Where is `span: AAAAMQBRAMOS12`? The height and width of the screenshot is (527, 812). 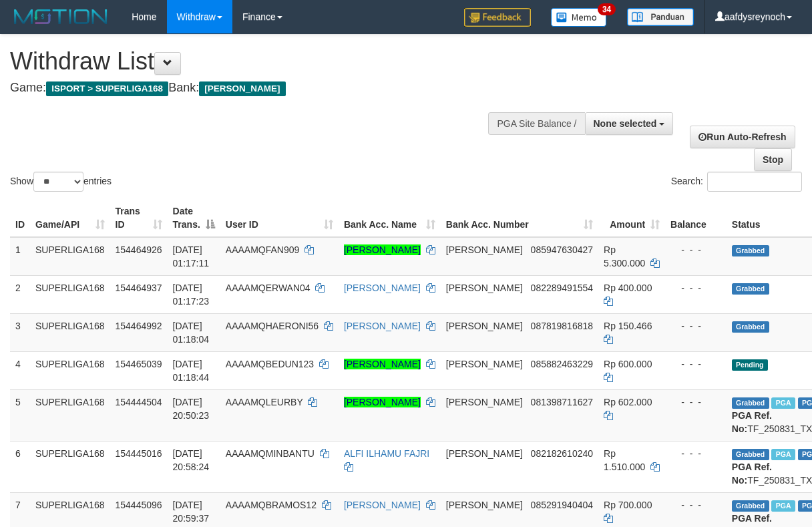
span: AAAAMQBRAMOS12 is located at coordinates (271, 505).